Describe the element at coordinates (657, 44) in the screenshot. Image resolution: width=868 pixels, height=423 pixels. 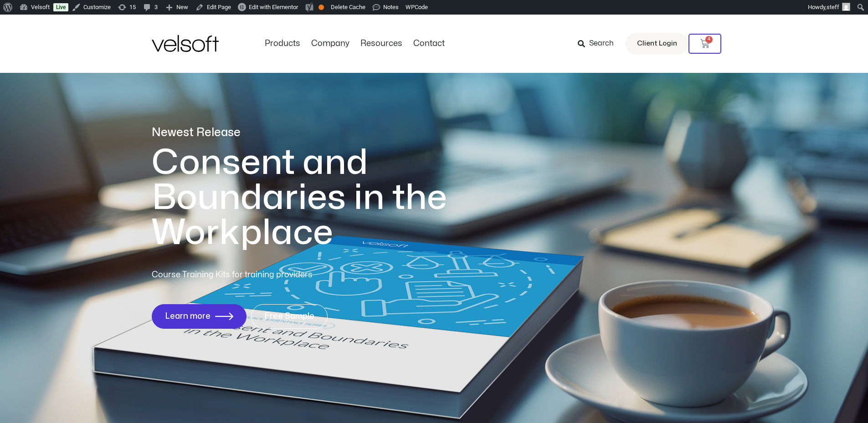
I see `a: Client Login` at that location.